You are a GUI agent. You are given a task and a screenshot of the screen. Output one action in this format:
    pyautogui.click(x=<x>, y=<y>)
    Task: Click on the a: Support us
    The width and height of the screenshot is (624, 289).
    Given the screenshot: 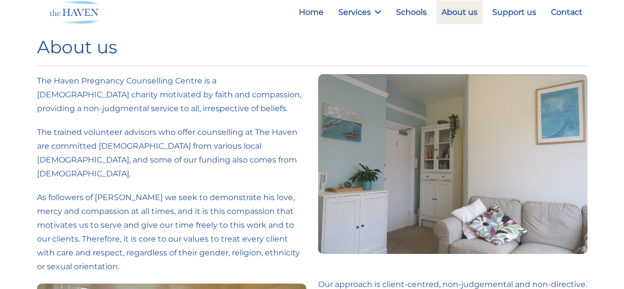 What is the action you would take?
    pyautogui.click(x=514, y=12)
    